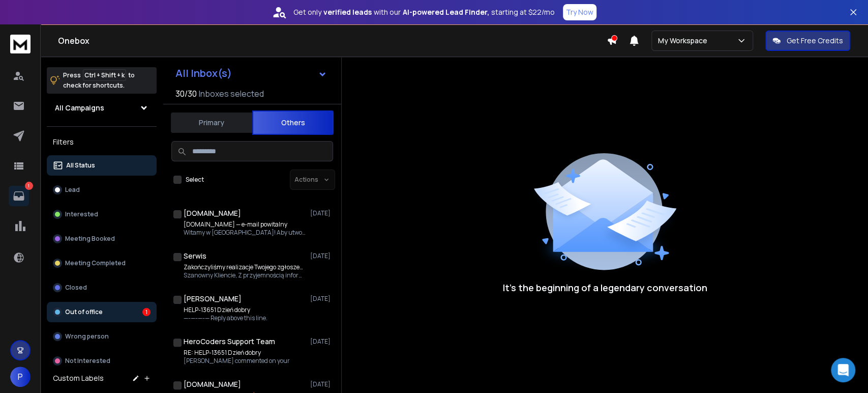  What do you see at coordinates (195, 180) in the screenshot?
I see `label: Select` at bounding box center [195, 180].